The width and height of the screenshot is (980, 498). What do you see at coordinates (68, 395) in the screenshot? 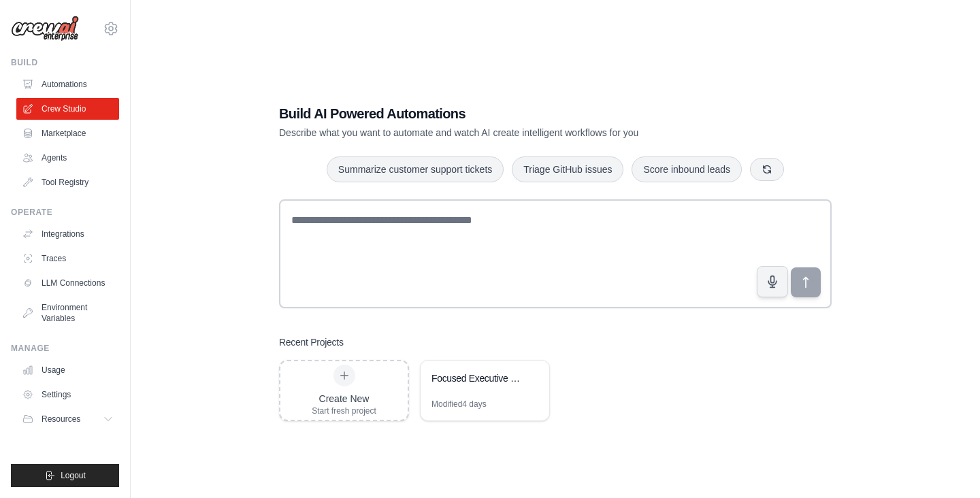
I see `a: Settings` at bounding box center [68, 395].